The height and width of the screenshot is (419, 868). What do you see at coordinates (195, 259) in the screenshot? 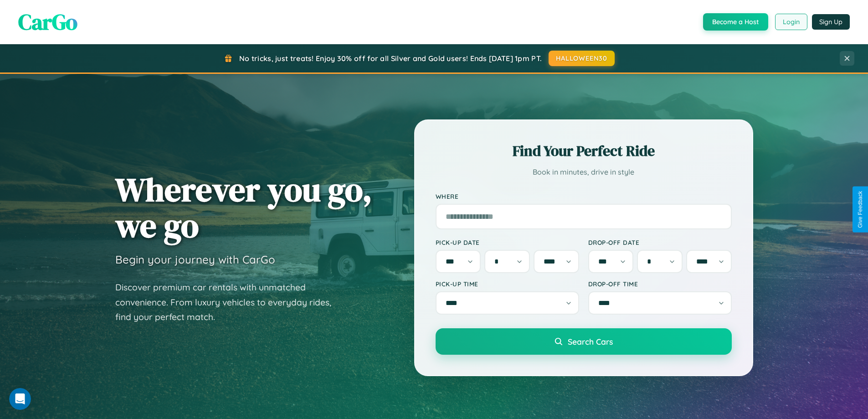
I see `h3: Begin your journey with CarGo` at bounding box center [195, 259].